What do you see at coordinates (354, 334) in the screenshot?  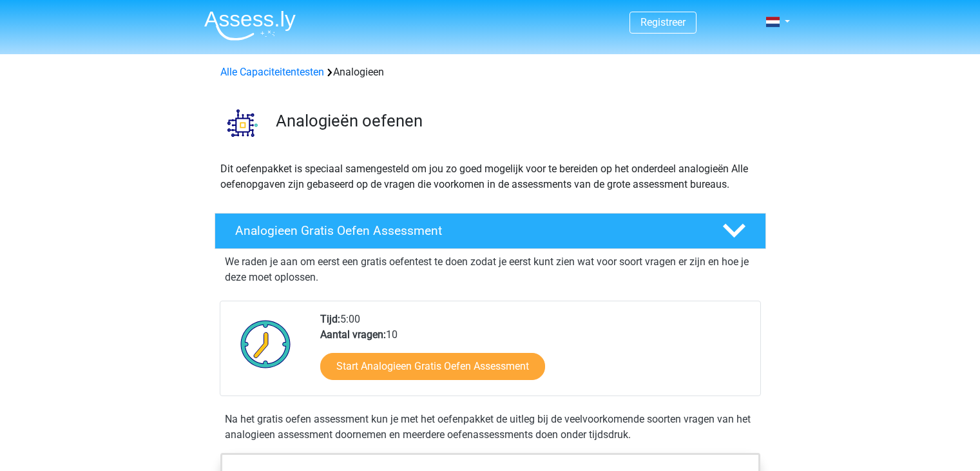 I see `b: Aantal vragen:` at bounding box center [354, 334].